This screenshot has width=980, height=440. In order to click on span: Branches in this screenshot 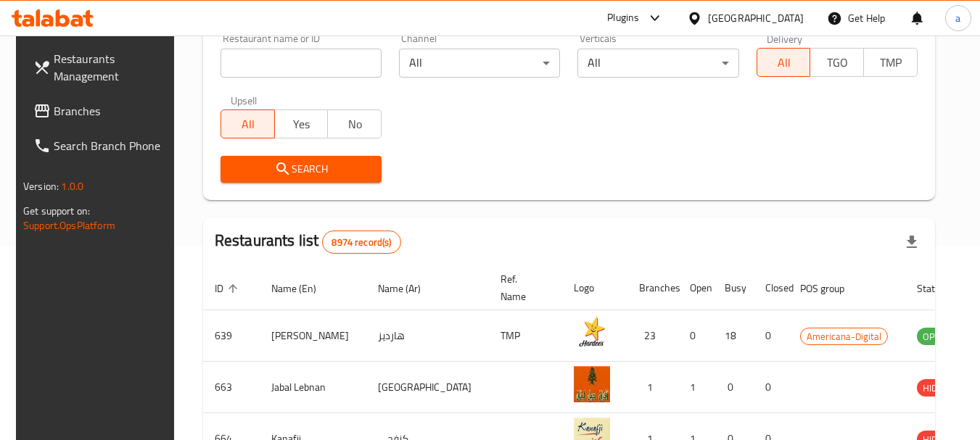, I will do `click(111, 111)`.